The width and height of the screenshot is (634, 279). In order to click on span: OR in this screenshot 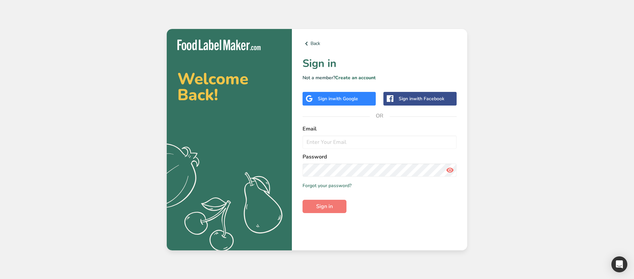, I will do `click(380, 116)`.